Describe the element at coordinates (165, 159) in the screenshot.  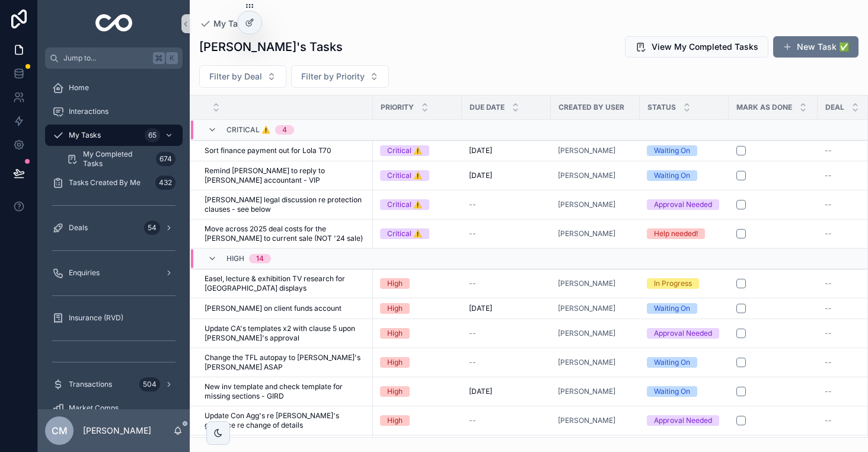
I see `div: 674` at that location.